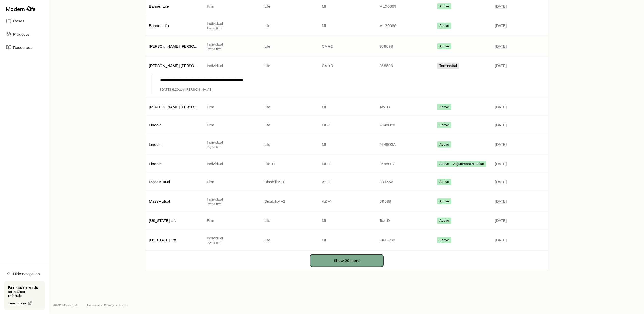 The height and width of the screenshot is (314, 644). I want to click on a: Terms, so click(124, 305).